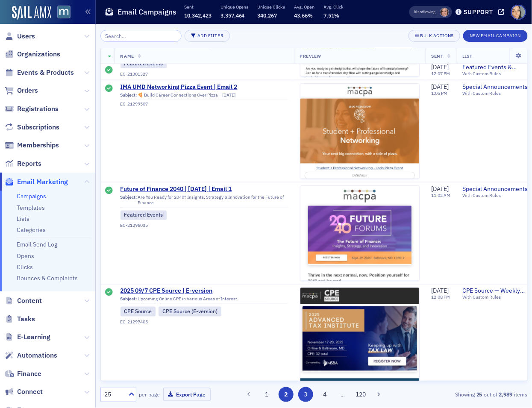 This screenshot has height=408, width=532. What do you see at coordinates (31, 207) in the screenshot?
I see `a: Templates` at bounding box center [31, 207].